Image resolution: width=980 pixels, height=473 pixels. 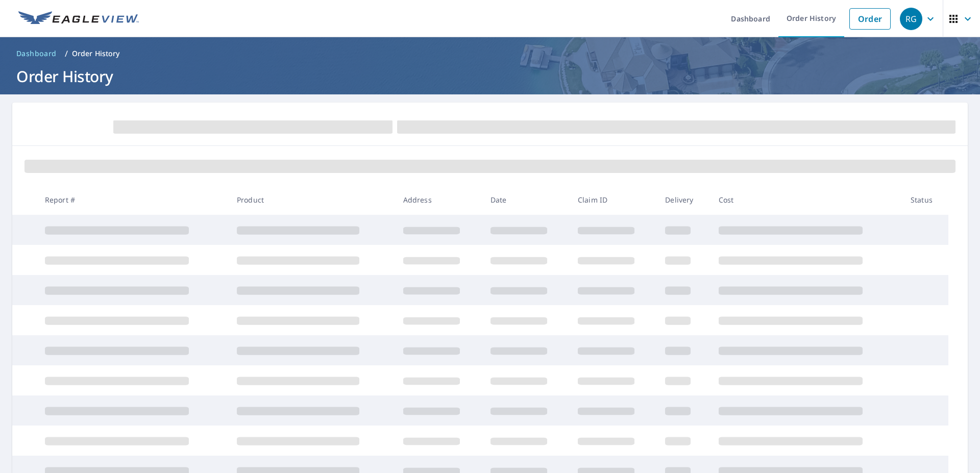 What do you see at coordinates (613, 200) in the screenshot?
I see `th: Claim ID` at bounding box center [613, 200].